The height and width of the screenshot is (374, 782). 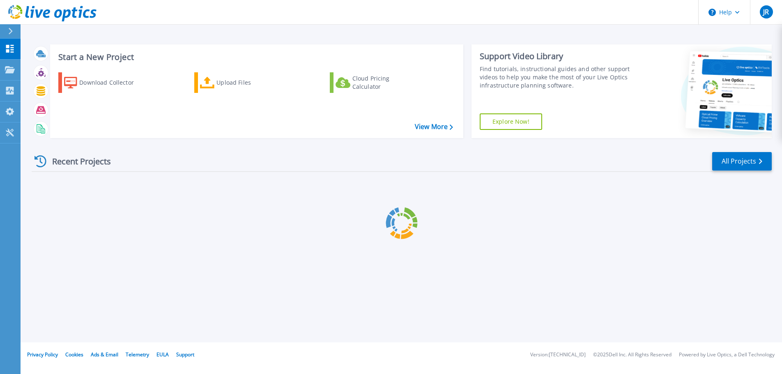 I want to click on a: Cloud Pricing Calculator, so click(x=375, y=83).